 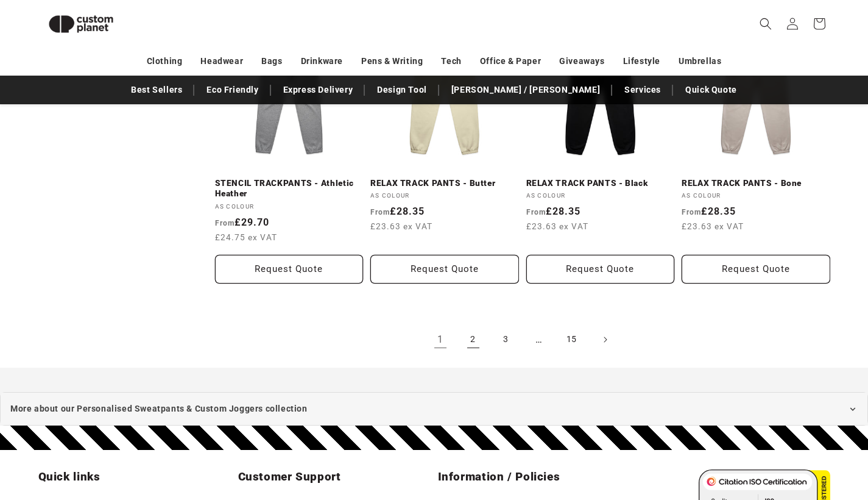 I want to click on a: RELAX TRACK PANTS - Butter, so click(x=445, y=184).